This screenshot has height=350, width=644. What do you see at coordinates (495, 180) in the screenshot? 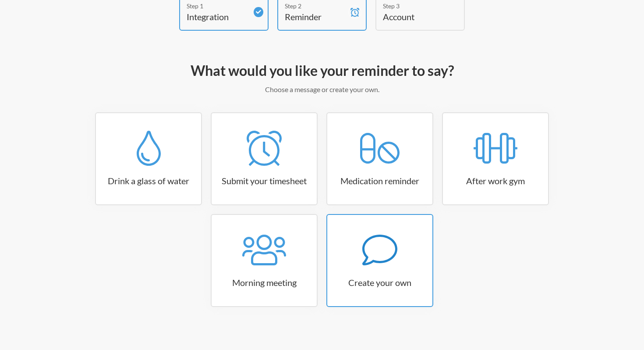
I see `h3: After work gym` at bounding box center [495, 180].